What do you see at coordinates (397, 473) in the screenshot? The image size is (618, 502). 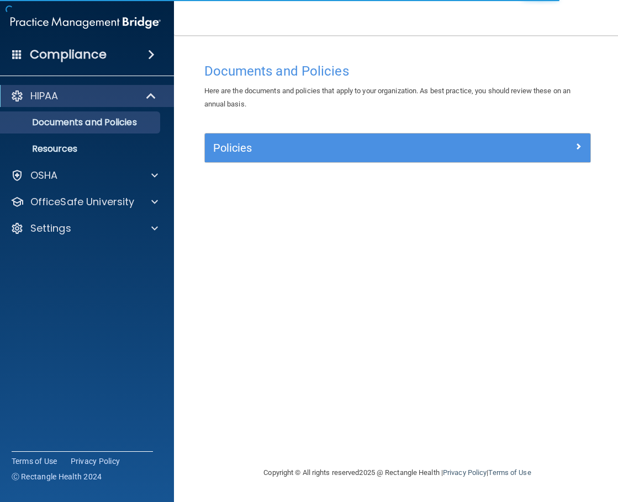 I see `div: Copyright © All rights reserved 2025 @ Rectangle Health | |` at bounding box center [397, 473].